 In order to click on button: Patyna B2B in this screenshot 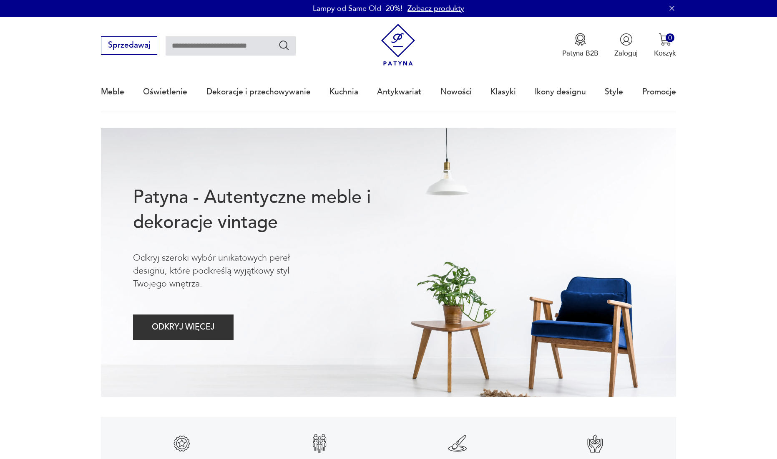, I will do `click(580, 45)`.